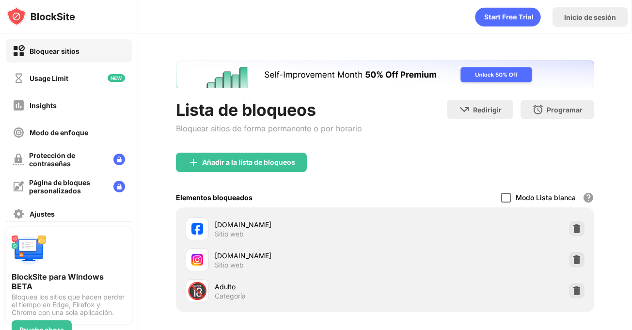 The height and width of the screenshot is (330, 632). What do you see at coordinates (508, 17) in the screenshot?
I see `div: animation` at bounding box center [508, 17].